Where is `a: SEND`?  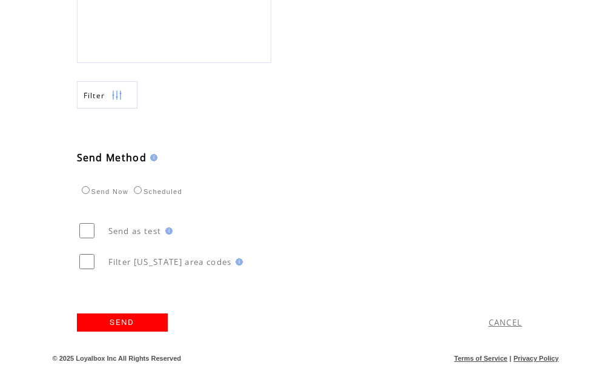
a: SEND is located at coordinates (122, 322).